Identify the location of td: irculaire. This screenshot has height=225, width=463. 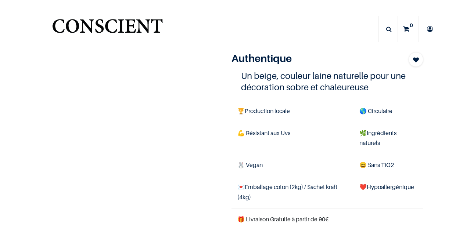
(388, 111).